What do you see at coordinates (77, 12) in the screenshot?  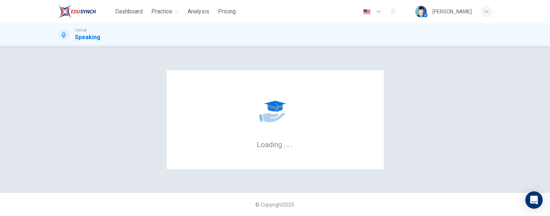 I see `img: EduSynch logo` at bounding box center [77, 12].